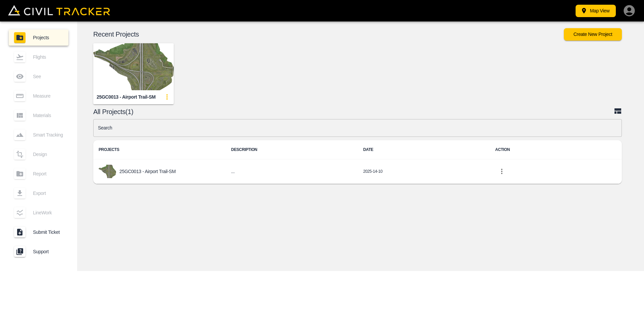 The width and height of the screenshot is (644, 317). I want to click on a: Support, so click(38, 251).